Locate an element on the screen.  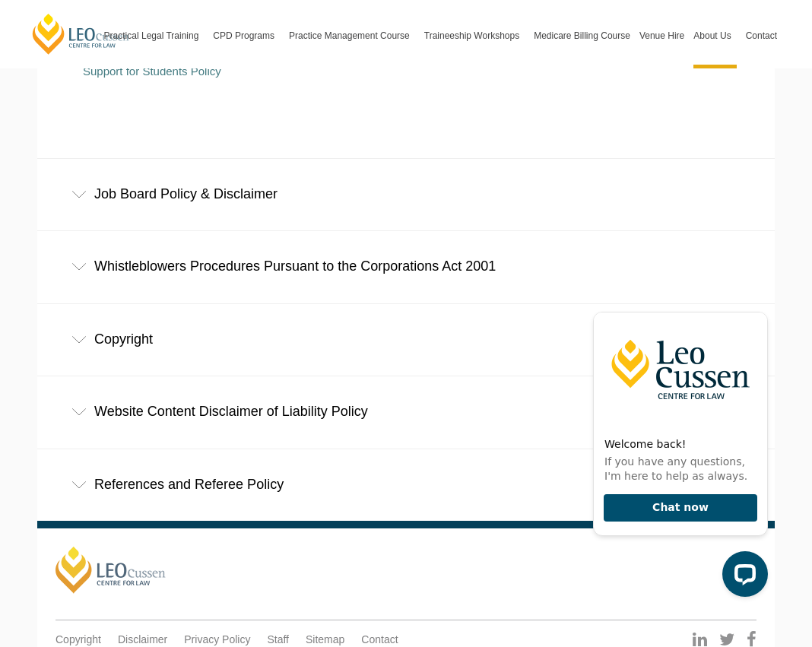
a: Support for Students Policy is located at coordinates (152, 71).